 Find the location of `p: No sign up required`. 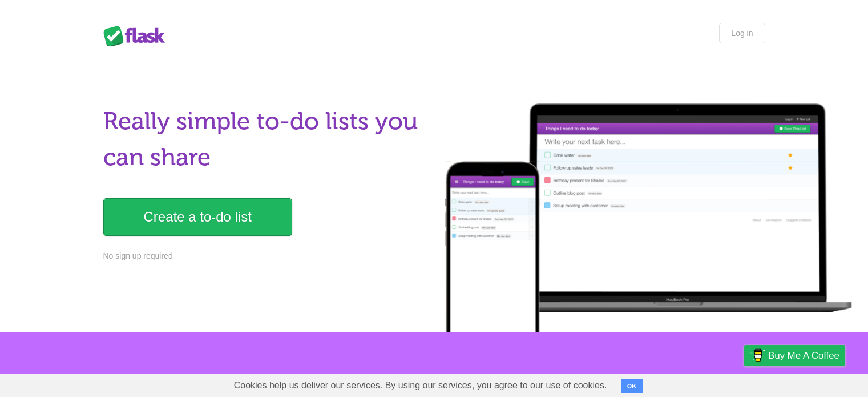

p: No sign up required is located at coordinates (266, 256).